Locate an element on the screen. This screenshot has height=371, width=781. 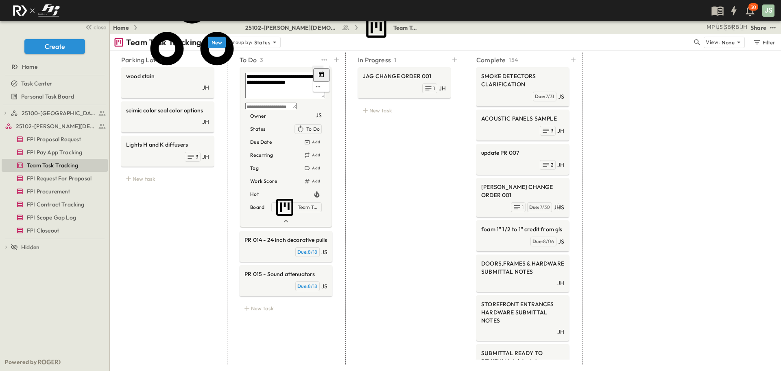
div: Share is located at coordinates (759, 28).